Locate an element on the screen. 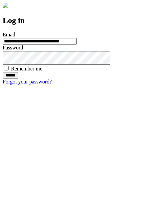 The image size is (150, 199). label: Remember me is located at coordinates (27, 68).